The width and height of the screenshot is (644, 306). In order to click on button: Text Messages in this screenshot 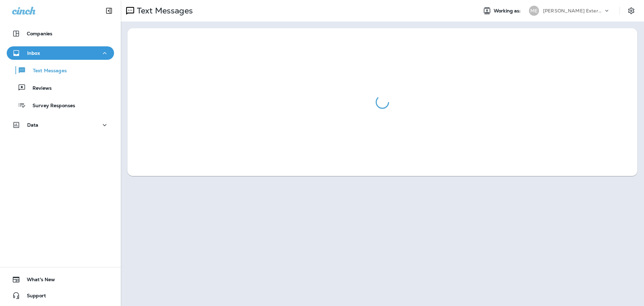, I will do `click(60, 70)`.